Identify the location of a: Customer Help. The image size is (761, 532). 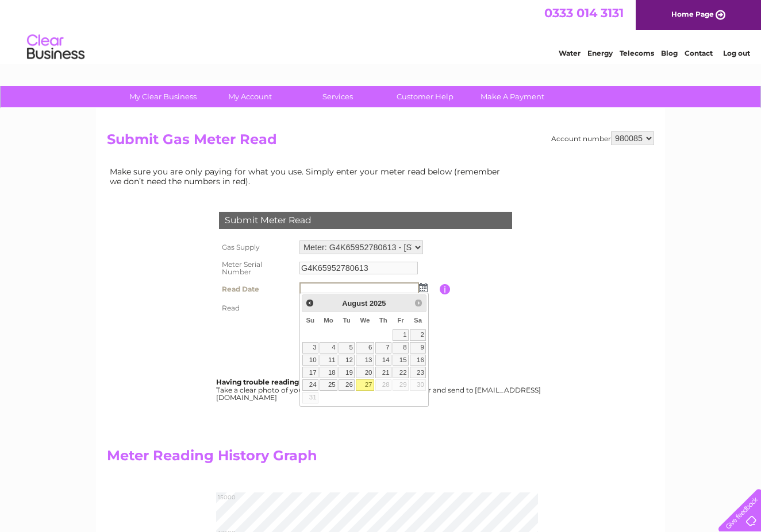
(425, 96).